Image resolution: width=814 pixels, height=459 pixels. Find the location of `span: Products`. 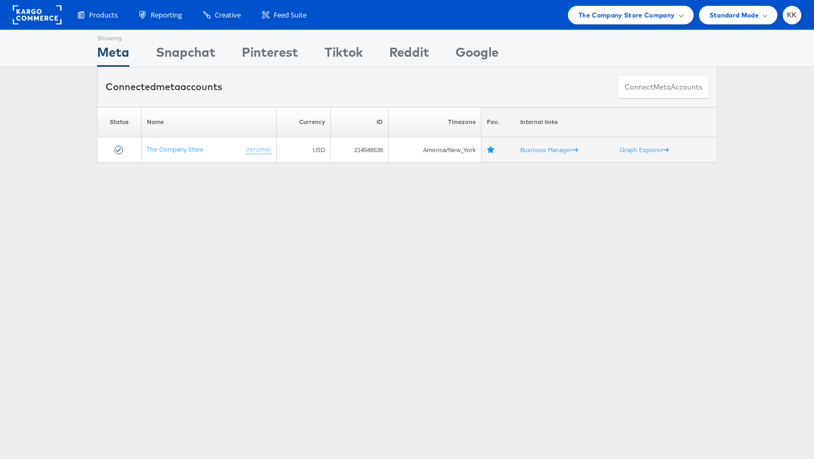

span: Products is located at coordinates (103, 15).